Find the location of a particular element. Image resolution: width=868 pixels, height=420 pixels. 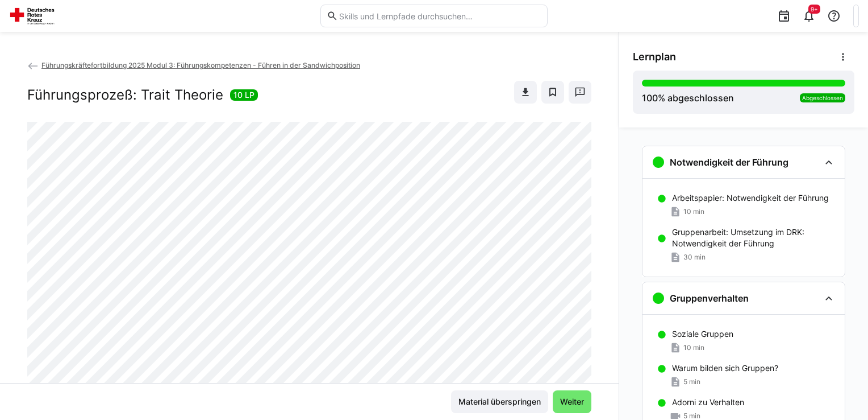

a: Führungskräftefortbildung 2025 Modul 3: Führungskompetenzen - Führen in der Sandwichposition is located at coordinates (193, 65).